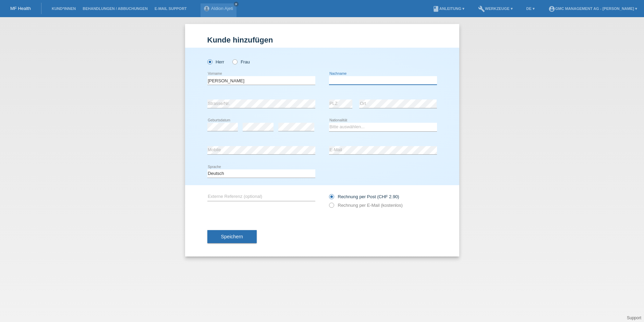 This screenshot has height=322, width=644. Describe the element at coordinates (234, 61) in the screenshot. I see `input: Frau` at that location.